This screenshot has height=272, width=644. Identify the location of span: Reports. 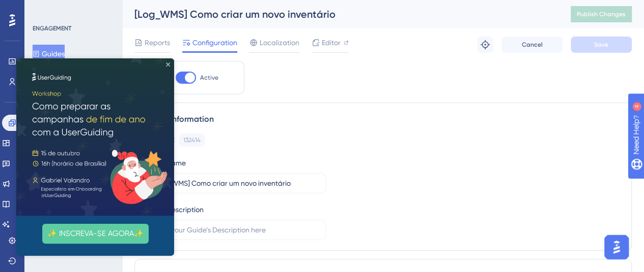
(157, 43).